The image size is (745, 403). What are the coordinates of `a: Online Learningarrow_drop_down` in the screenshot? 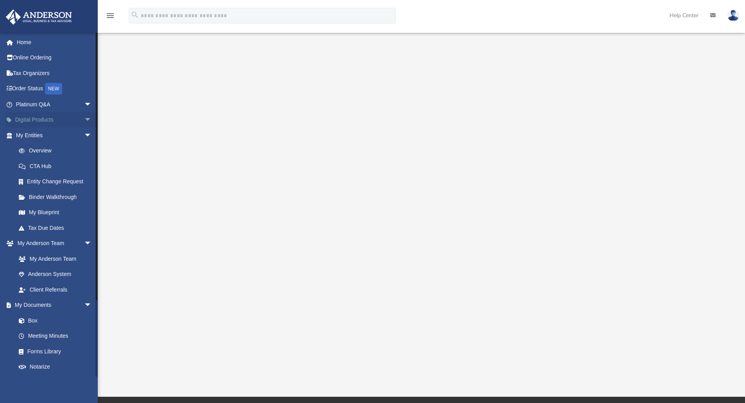 It's located at (52, 383).